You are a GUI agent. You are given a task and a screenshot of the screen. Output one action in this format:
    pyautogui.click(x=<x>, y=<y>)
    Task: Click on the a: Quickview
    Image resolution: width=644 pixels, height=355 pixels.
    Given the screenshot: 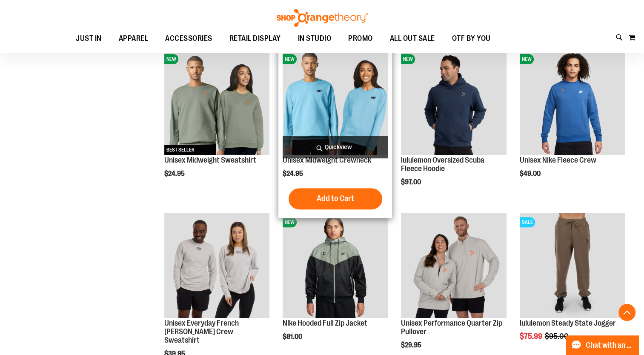 What is the action you would take?
    pyautogui.click(x=335, y=147)
    